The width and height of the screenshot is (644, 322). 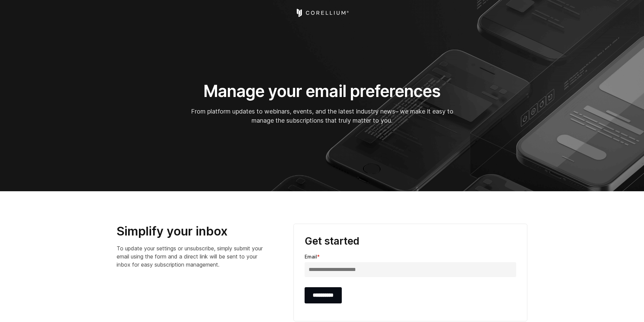 What do you see at coordinates (311, 256) in the screenshot?
I see `span: Email` at bounding box center [311, 256].